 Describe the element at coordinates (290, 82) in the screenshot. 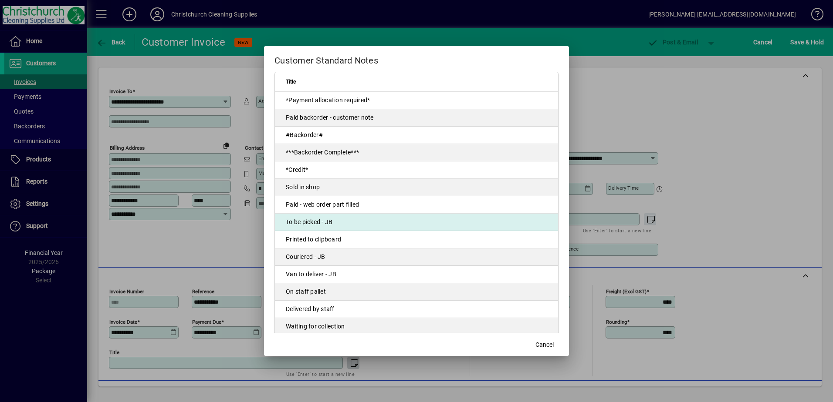

I see `span: Title` at that location.